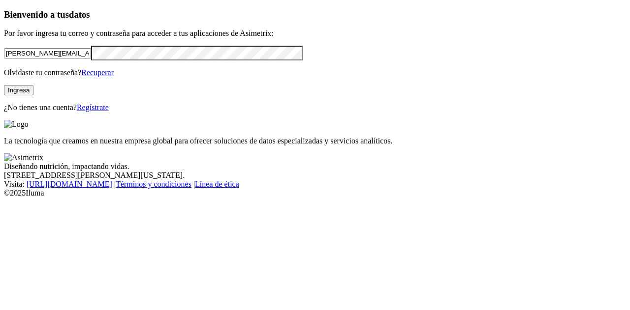  Describe the element at coordinates (315, 108) in the screenshot. I see `p: ¿No tienes una cuenta?` at that location.